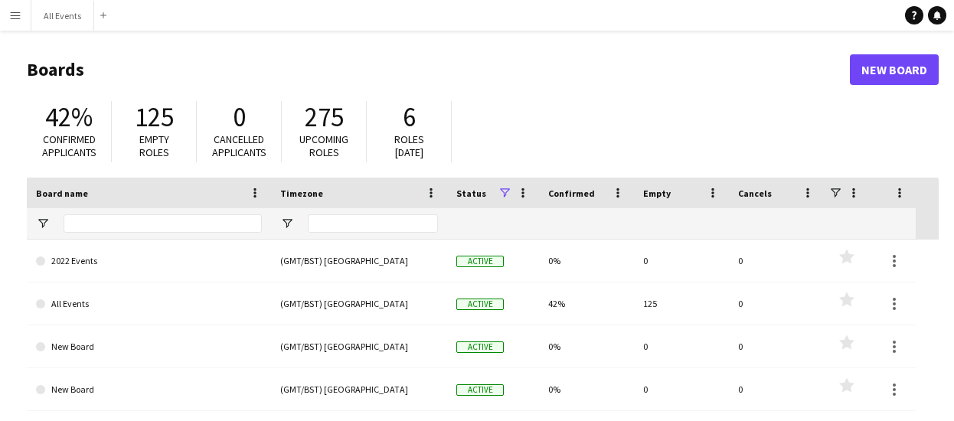 Image resolution: width=954 pixels, height=421 pixels. Describe the element at coordinates (324, 145) in the screenshot. I see `span: Upcoming roles` at that location.